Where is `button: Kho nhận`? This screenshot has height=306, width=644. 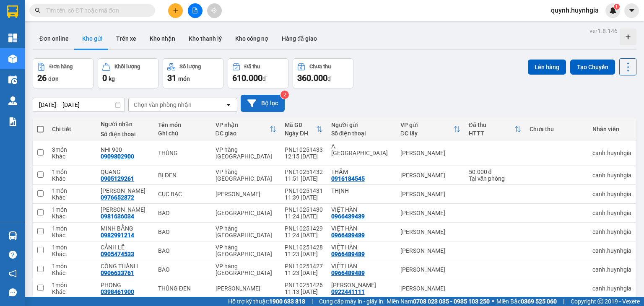 button: Kho nhận is located at coordinates (162, 38).